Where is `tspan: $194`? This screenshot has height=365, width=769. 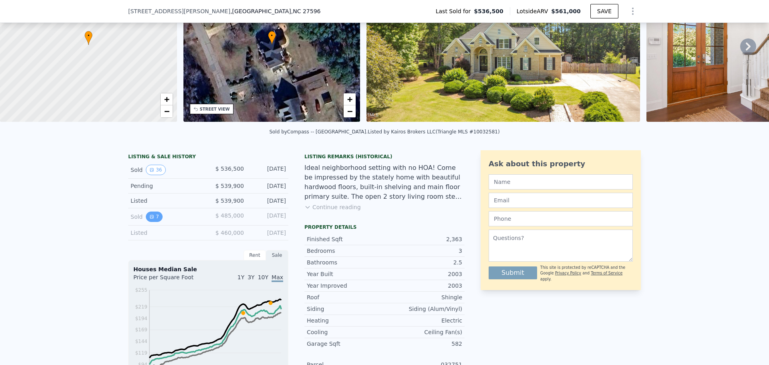 tspan: $194 is located at coordinates (141, 319).